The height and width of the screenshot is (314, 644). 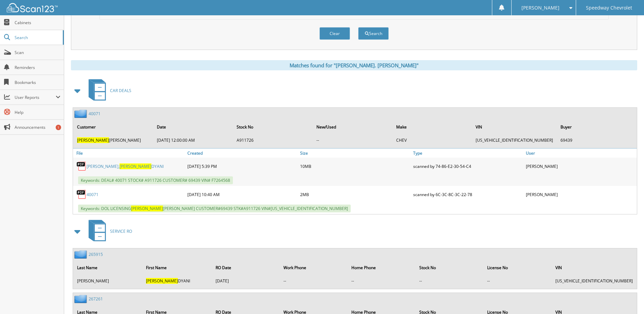 I want to click on span: CAR DEALS, so click(x=121, y=91).